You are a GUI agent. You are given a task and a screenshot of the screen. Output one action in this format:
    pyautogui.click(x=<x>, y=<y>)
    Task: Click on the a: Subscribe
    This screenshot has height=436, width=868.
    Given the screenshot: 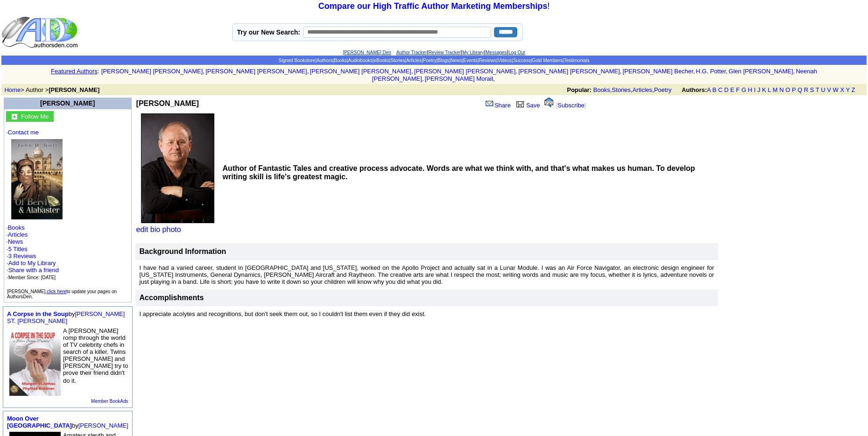 What is the action you would take?
    pyautogui.click(x=571, y=105)
    